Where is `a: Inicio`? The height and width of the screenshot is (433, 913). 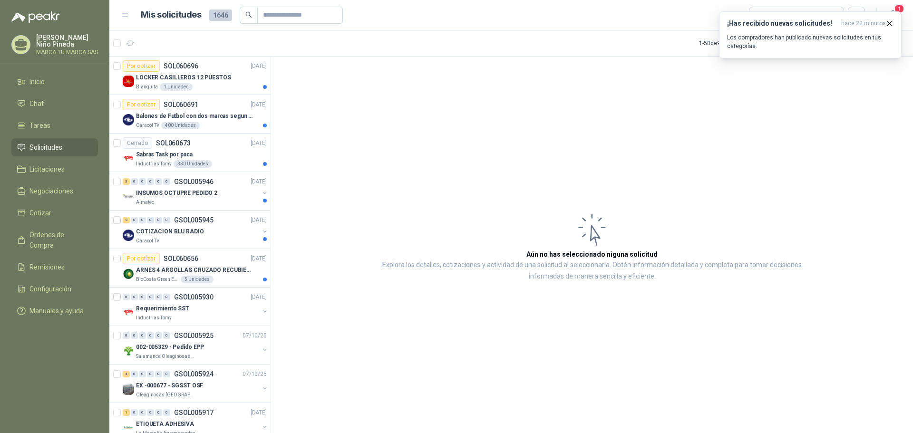
a: Inicio is located at coordinates (55, 82).